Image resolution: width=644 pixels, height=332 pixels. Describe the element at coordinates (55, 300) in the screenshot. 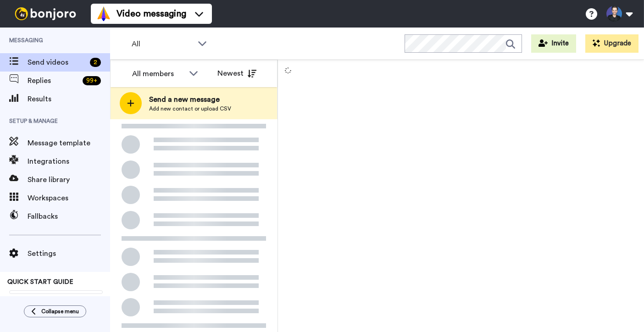

I see `span: Send yourself a test` at that location.